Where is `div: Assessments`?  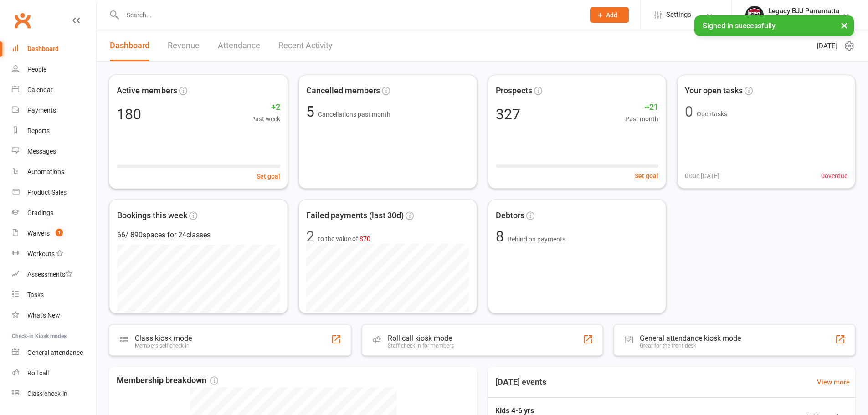
div: Assessments is located at coordinates (50, 274).